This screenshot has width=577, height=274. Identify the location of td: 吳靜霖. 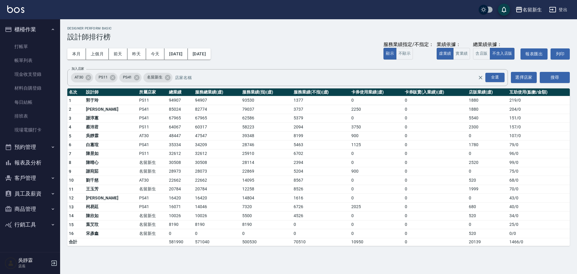
(111, 136).